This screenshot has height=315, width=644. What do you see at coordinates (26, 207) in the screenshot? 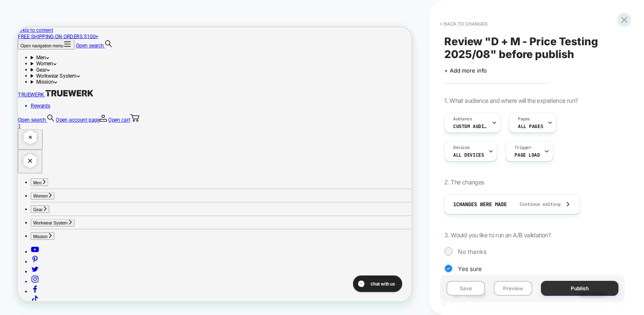
I see `span: Men` at bounding box center [26, 207].